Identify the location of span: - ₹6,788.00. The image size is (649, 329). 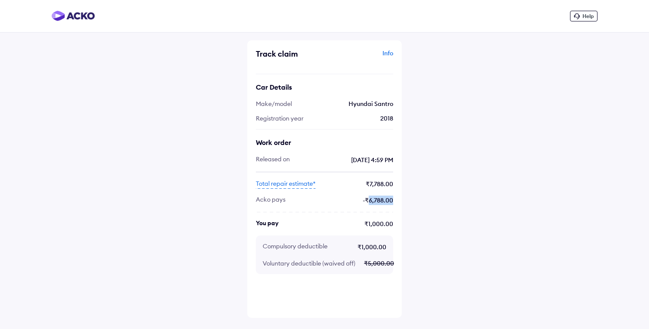
(343, 200).